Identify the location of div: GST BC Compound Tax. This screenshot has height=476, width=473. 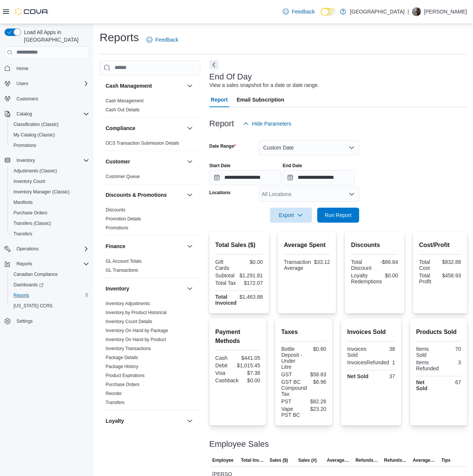
(294, 388).